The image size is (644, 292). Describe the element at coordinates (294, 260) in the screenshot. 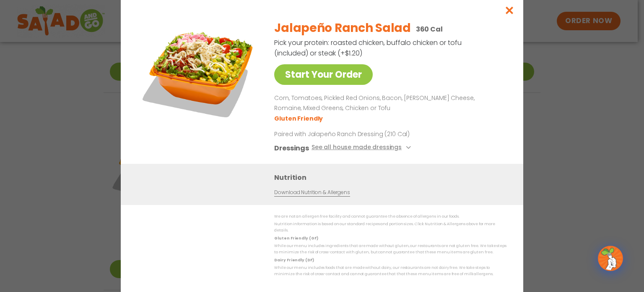

I see `strong: Dairy Friendly (DF)` at that location.